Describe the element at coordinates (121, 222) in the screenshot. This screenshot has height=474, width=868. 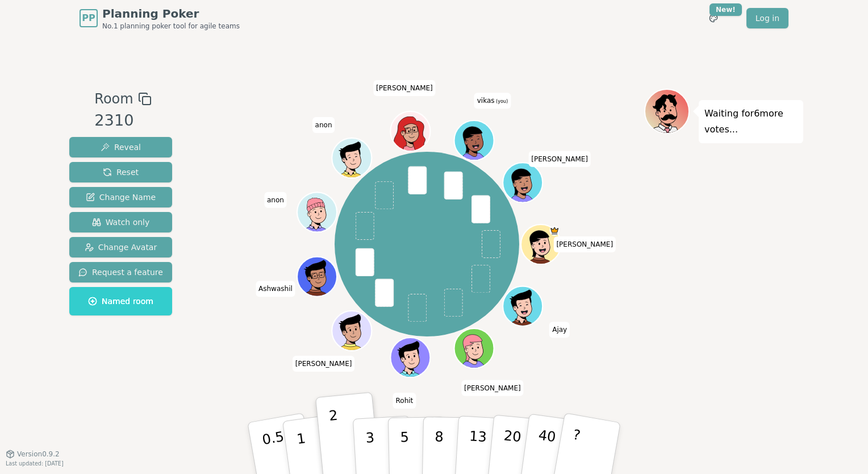
I see `span: Watch only` at that location.